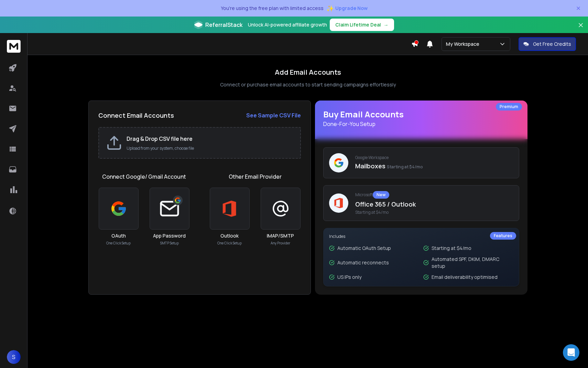 The width and height of the screenshot is (588, 368). I want to click on h1: Connect Google/ Gmail Account, so click(144, 176).